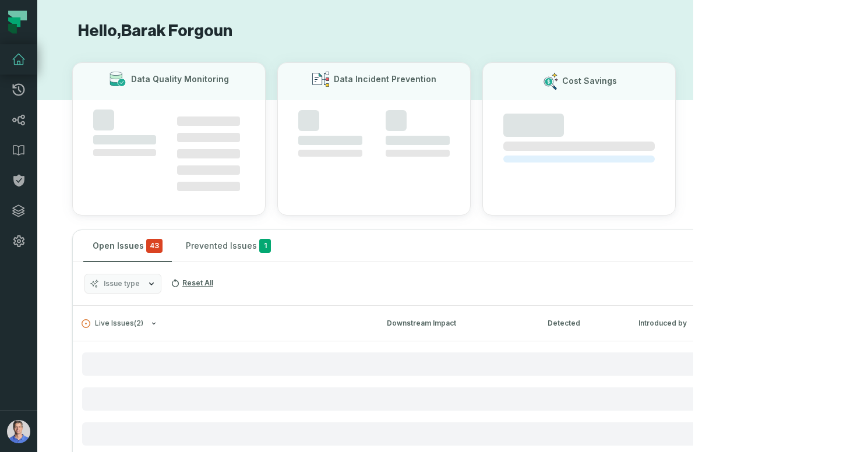 This screenshot has width=868, height=452. What do you see at coordinates (457, 323) in the screenshot?
I see `div: Downstream Impact` at bounding box center [457, 323].